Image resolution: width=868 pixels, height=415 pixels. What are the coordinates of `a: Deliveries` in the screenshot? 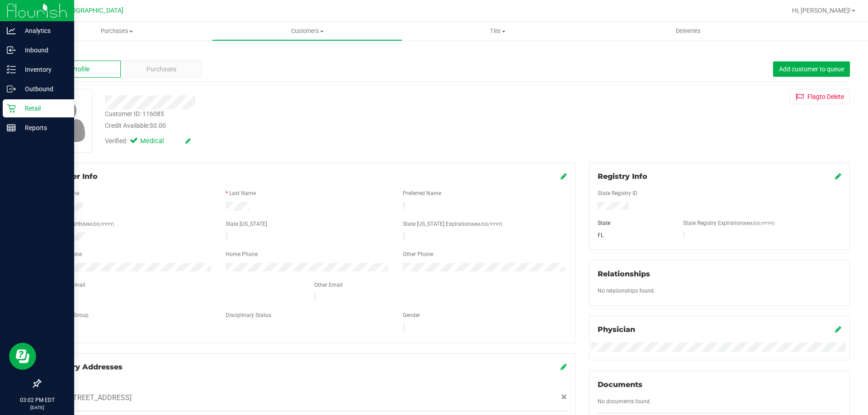 It's located at (688, 31).